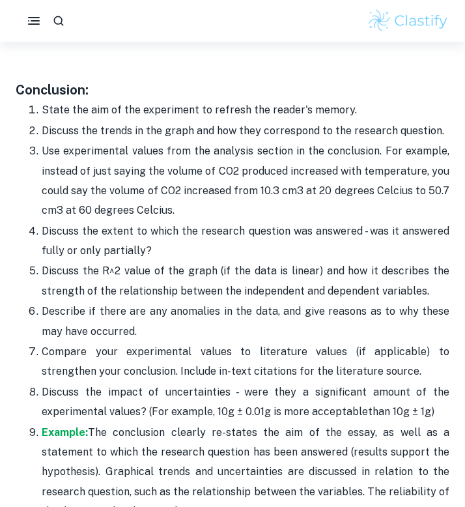 This screenshot has width=465, height=507. I want to click on p: Compare your experimental values to literature values (if applicable) to strengthen your conclusi..., so click(246, 362).